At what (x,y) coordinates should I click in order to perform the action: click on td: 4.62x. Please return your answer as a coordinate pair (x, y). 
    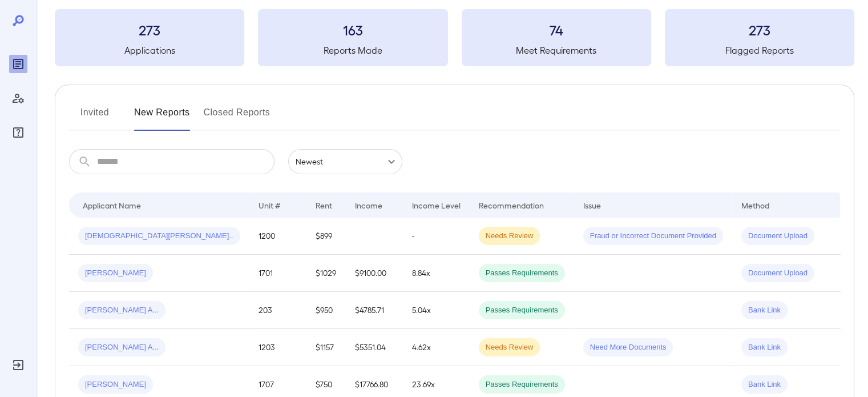
    Looking at the image, I should click on (436, 347).